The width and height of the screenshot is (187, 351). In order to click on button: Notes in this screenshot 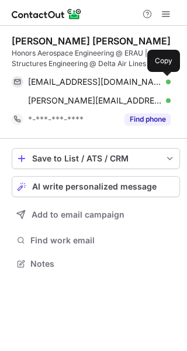, I will do `click(96, 264)`.